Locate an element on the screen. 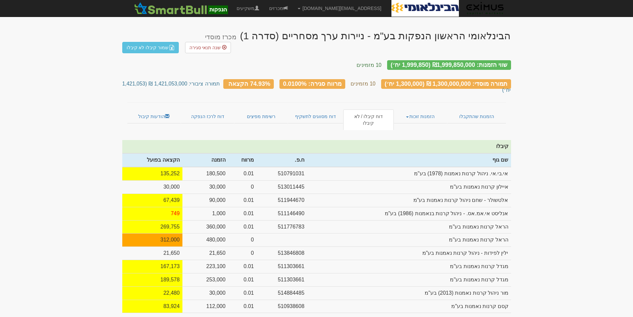 Image resolution: width=633 pixels, height=317 pixels. a: הזמנות זוכות is located at coordinates (421, 116).